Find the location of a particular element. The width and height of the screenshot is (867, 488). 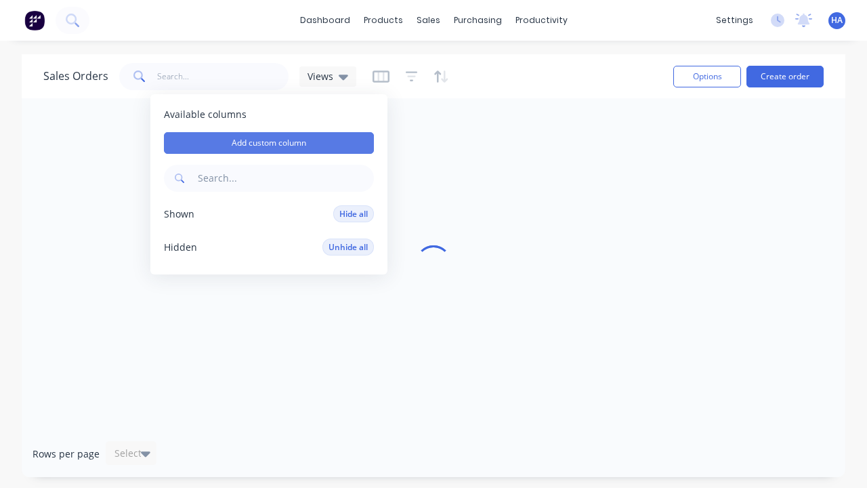

div: settings is located at coordinates (734, 20).